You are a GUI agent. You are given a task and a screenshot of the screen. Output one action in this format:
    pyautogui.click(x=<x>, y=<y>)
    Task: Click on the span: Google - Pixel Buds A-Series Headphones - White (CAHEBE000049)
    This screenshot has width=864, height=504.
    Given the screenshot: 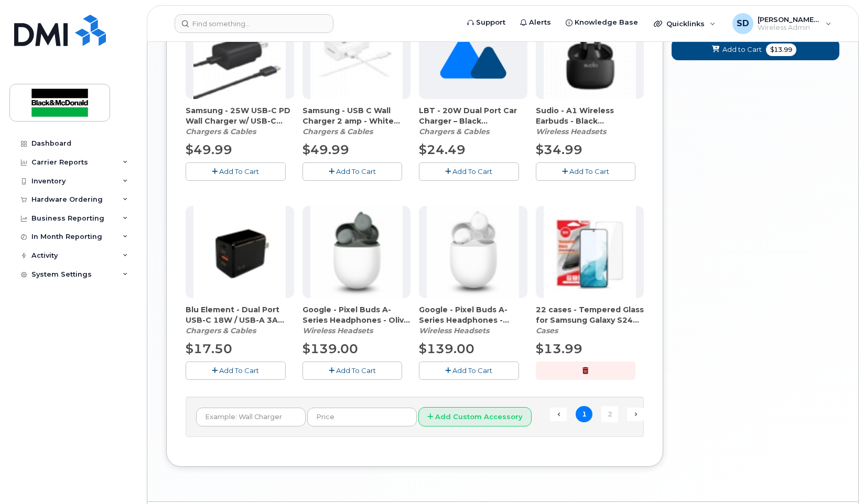 What is the action you would take?
    pyautogui.click(x=473, y=315)
    